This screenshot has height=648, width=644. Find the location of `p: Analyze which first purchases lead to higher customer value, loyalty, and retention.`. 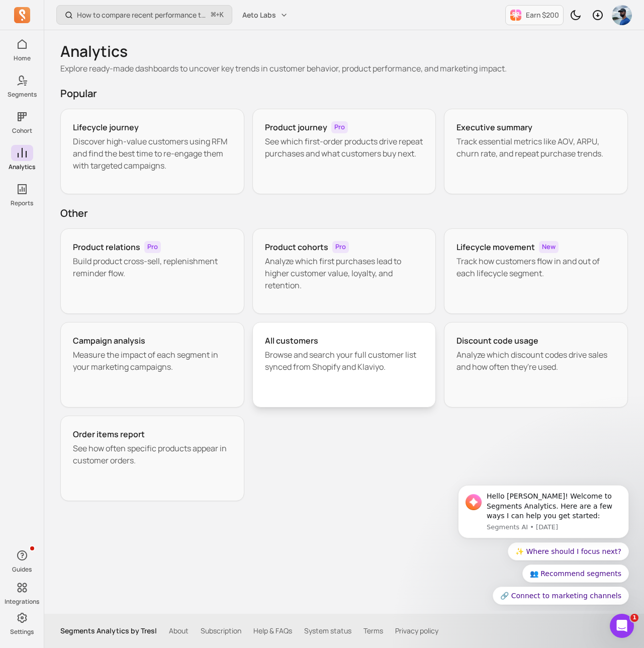

p: Analyze which first purchases lead to higher customer value, loyalty, and retention. is located at coordinates (345, 273).